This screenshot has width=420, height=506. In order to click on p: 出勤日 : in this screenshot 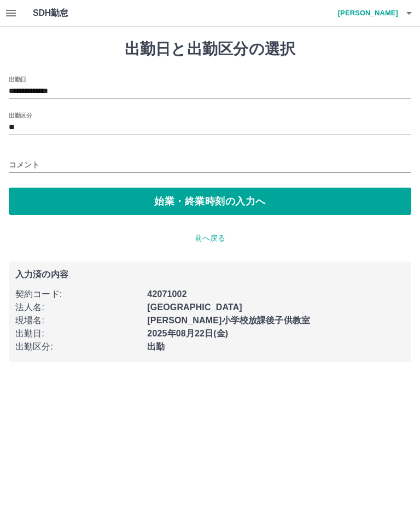, I will do `click(78, 334)`.